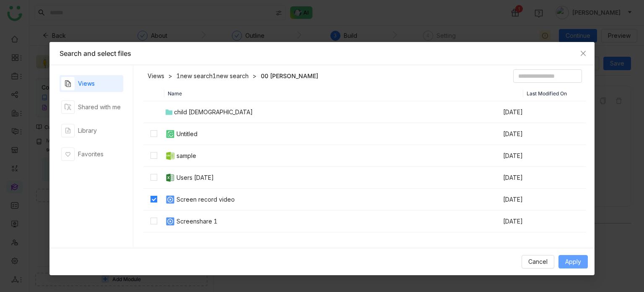 The image size is (644, 292). Describe the element at coordinates (213, 76) in the screenshot. I see `a: 1new search1new search` at that location.